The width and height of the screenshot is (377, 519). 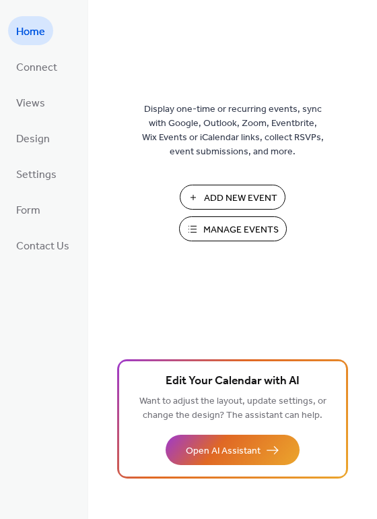 What do you see at coordinates (240, 198) in the screenshot?
I see `span: Add New Event` at bounding box center [240, 198].